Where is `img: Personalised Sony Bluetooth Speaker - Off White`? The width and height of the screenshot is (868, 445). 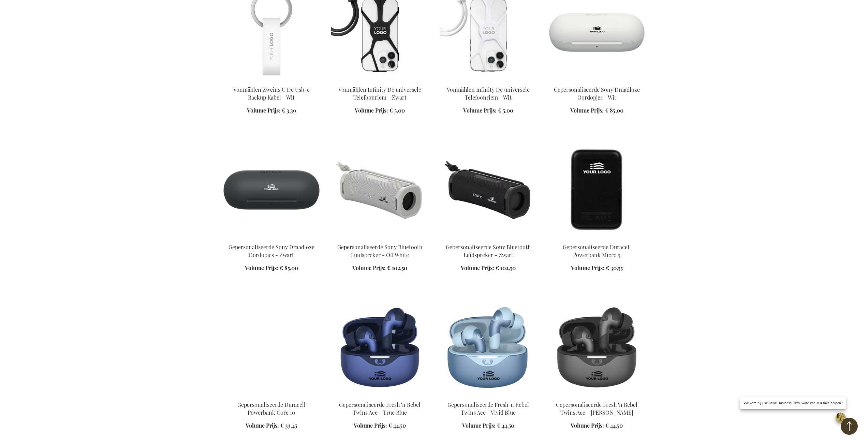 img: Personalised Sony Bluetooth Speaker - Off White is located at coordinates (380, 190).